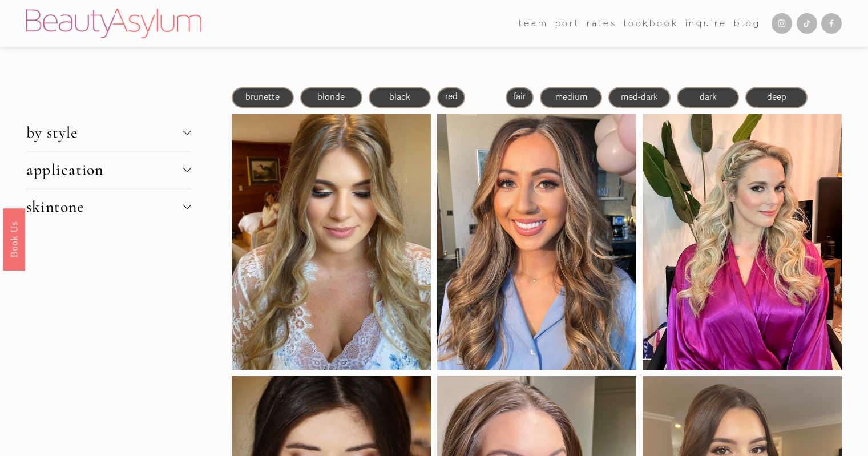  Describe the element at coordinates (709, 97) in the screenshot. I see `span: dark` at that location.